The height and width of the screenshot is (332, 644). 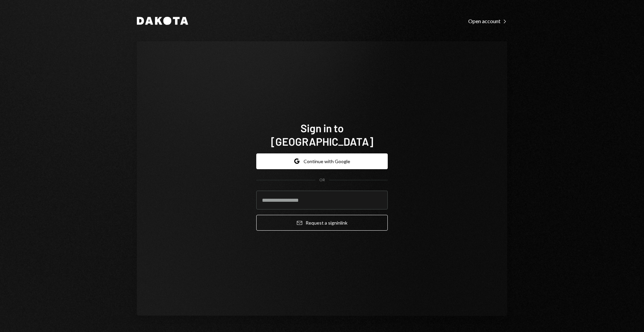 What do you see at coordinates (487, 21) in the screenshot?
I see `a: Open account` at bounding box center [487, 21].